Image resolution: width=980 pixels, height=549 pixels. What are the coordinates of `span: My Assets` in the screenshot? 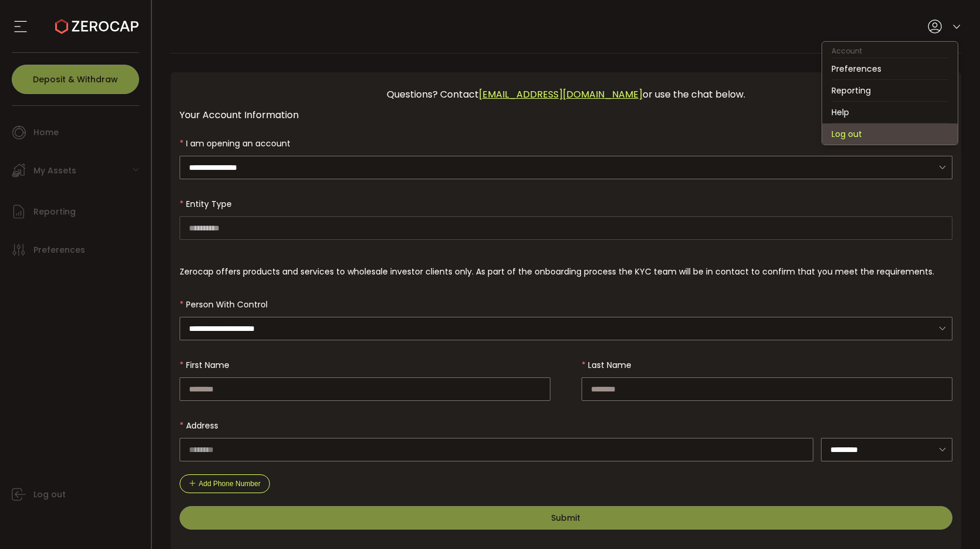 It's located at (55, 170).